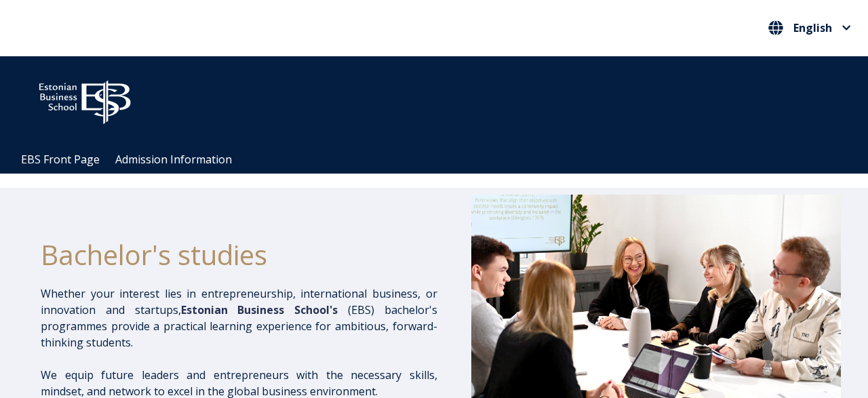  What do you see at coordinates (60, 159) in the screenshot?
I see `a: EBS Front Page` at bounding box center [60, 159].